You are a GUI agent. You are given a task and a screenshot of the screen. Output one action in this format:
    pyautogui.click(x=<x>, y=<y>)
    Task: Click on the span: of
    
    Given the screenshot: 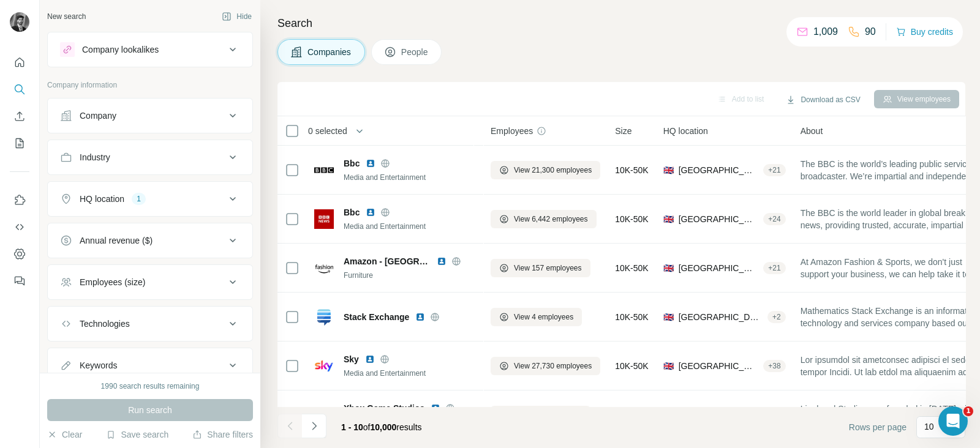 What is the action you would take?
    pyautogui.click(x=367, y=427)
    